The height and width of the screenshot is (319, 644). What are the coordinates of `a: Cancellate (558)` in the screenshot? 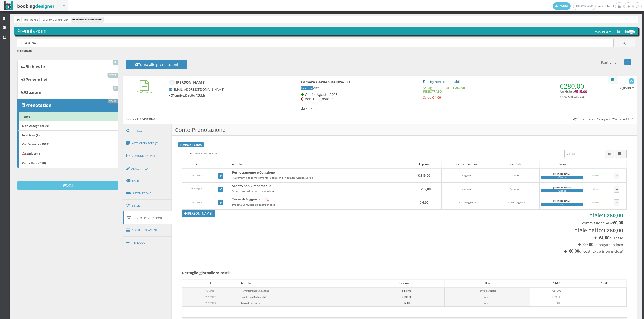 It's located at (68, 163).